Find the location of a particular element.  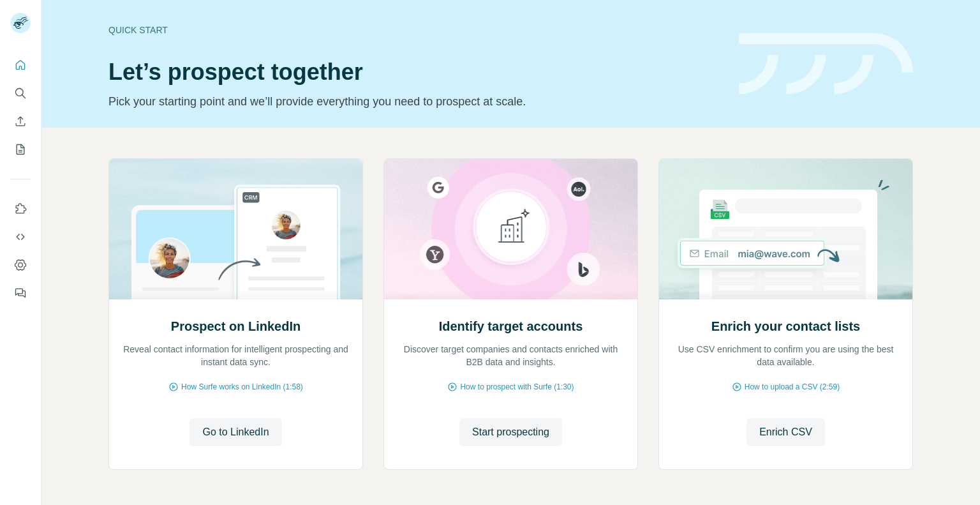

span: How to upload a CSV (2:59) is located at coordinates (791, 387).